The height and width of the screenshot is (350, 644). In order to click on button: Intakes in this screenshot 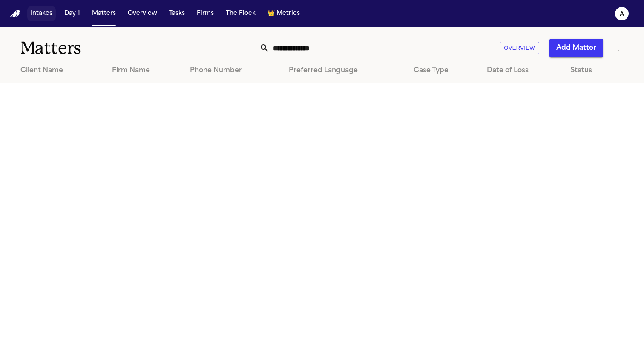, I will do `click(41, 14)`.